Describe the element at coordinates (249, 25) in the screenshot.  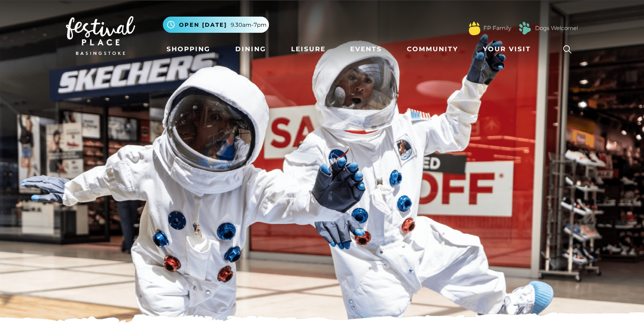
I see `span: 9.30am-7pm` at that location.